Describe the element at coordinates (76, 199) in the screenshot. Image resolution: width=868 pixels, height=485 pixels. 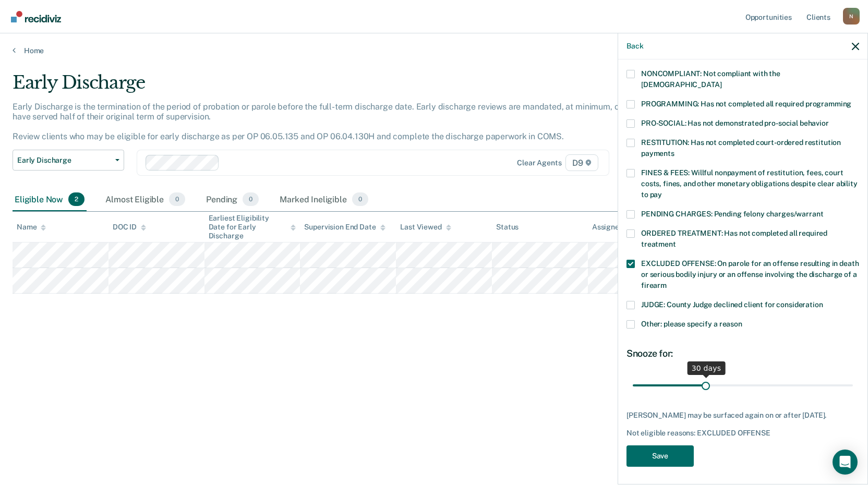
I see `span: 2` at that location.